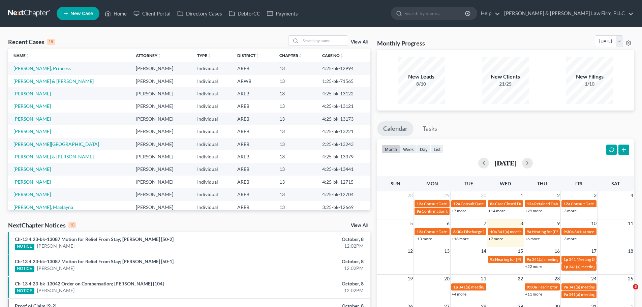 The width and height of the screenshot is (642, 307). Describe the element at coordinates (159, 56) in the screenshot. I see `i: unfold_more` at that location.